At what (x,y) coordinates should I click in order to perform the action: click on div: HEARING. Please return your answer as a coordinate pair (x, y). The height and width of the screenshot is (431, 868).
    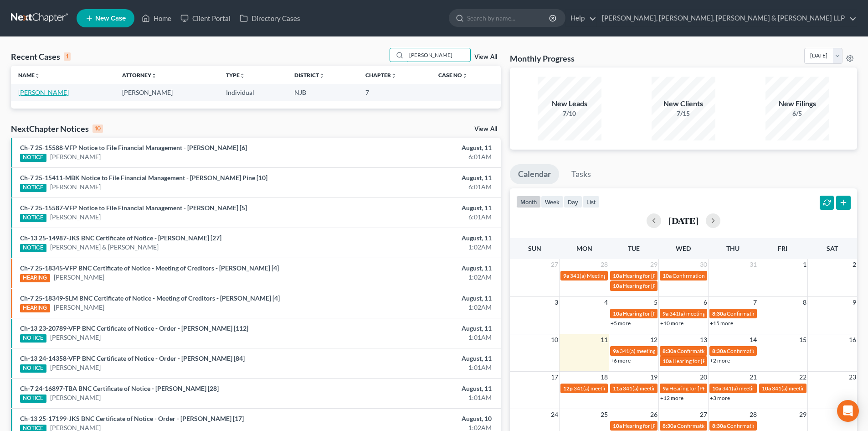
    Looking at the image, I should click on (35, 278).